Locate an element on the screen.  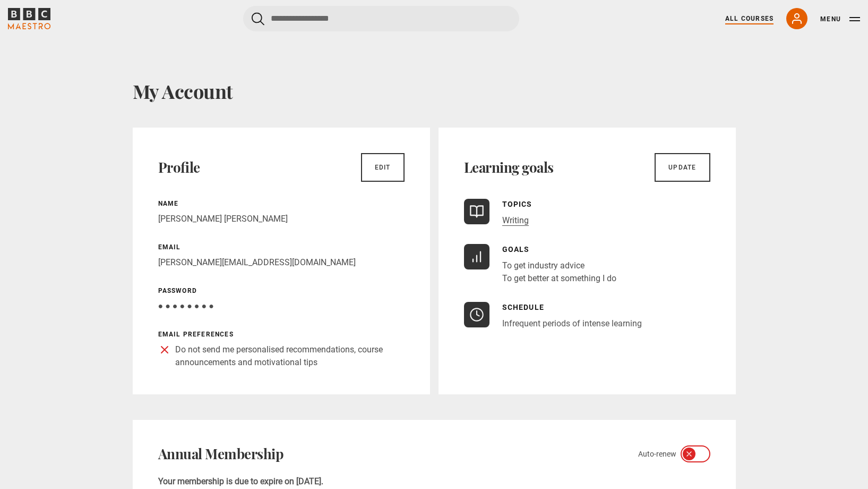
a: All Courses is located at coordinates (749, 19).